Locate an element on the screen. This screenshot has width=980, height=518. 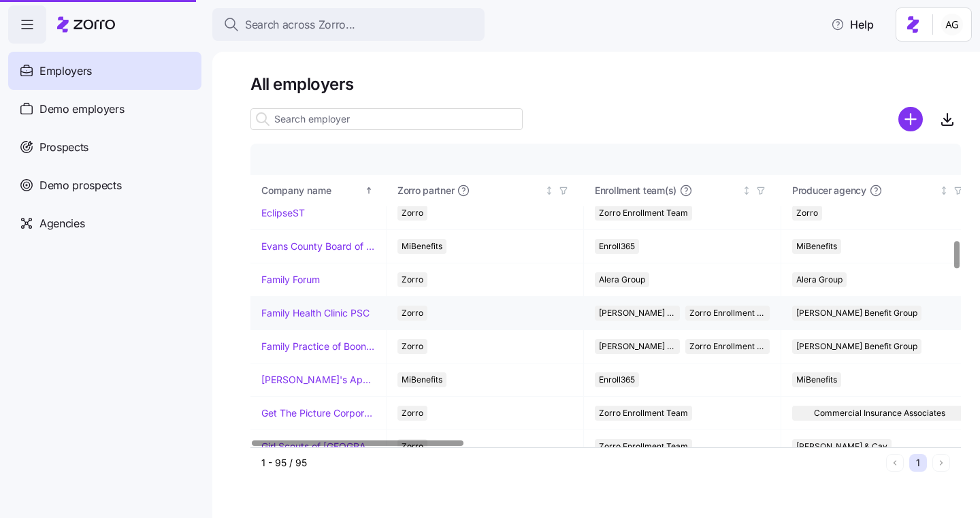
div: 1 - 95 / 95 is located at coordinates (571, 463).